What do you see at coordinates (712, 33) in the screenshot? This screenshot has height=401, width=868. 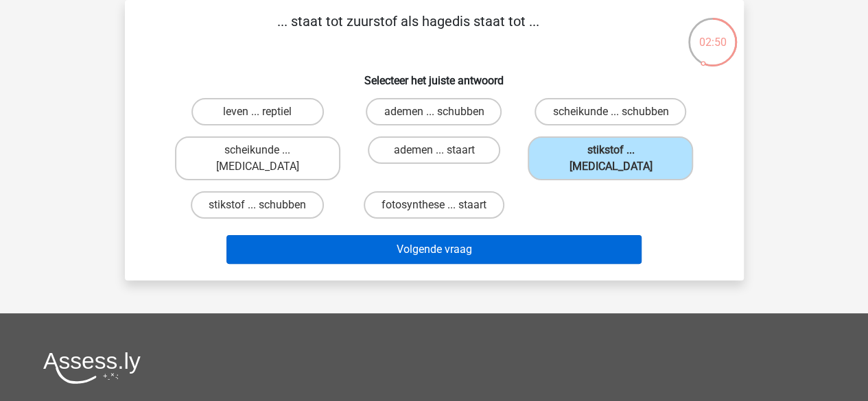 I see `div: 02:50` at bounding box center [712, 33].